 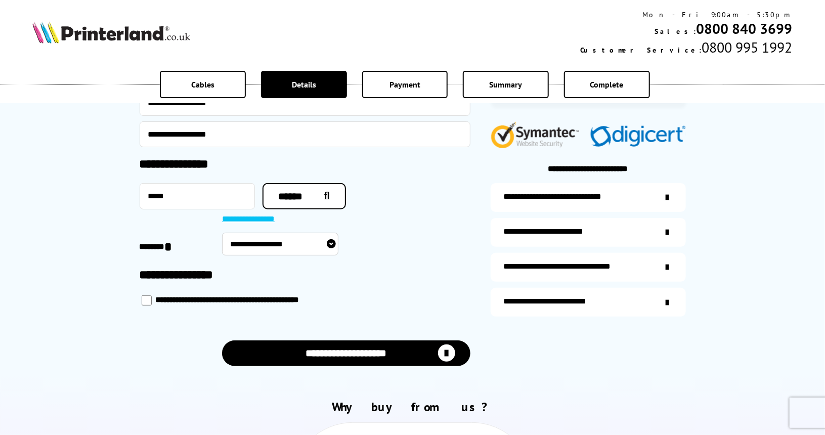 What do you see at coordinates (203, 84) in the screenshot?
I see `span: Cables` at bounding box center [203, 84].